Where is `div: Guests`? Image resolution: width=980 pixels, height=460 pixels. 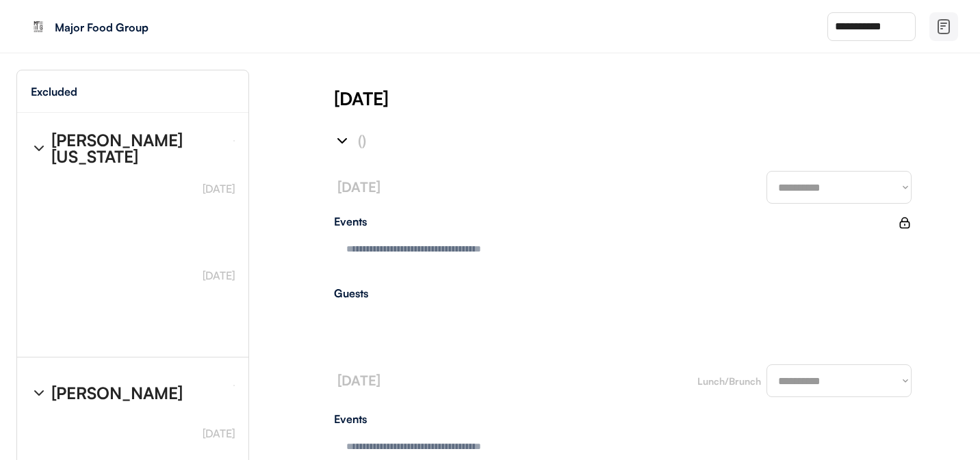
div: Guests is located at coordinates (622, 294).